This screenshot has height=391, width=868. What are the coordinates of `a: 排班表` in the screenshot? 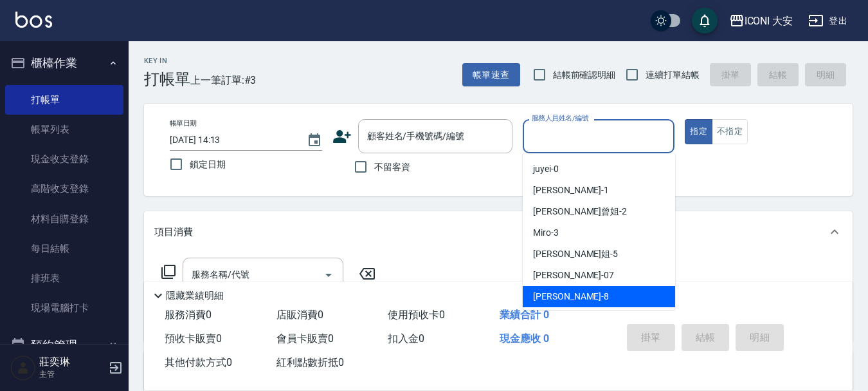 It's located at (64, 279).